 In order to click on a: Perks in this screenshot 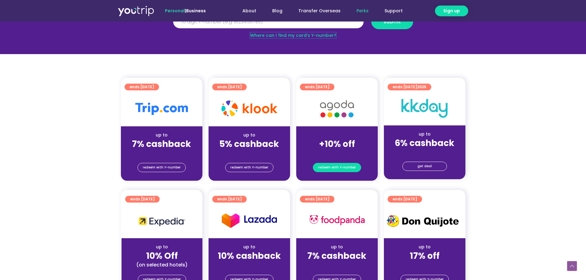, I will do `click(362, 11)`.